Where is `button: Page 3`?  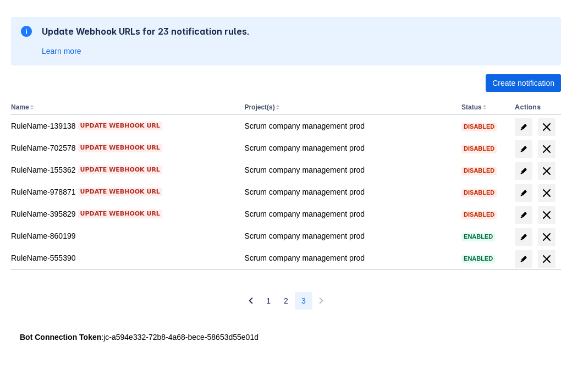
button: Page 3 is located at coordinates (304, 301).